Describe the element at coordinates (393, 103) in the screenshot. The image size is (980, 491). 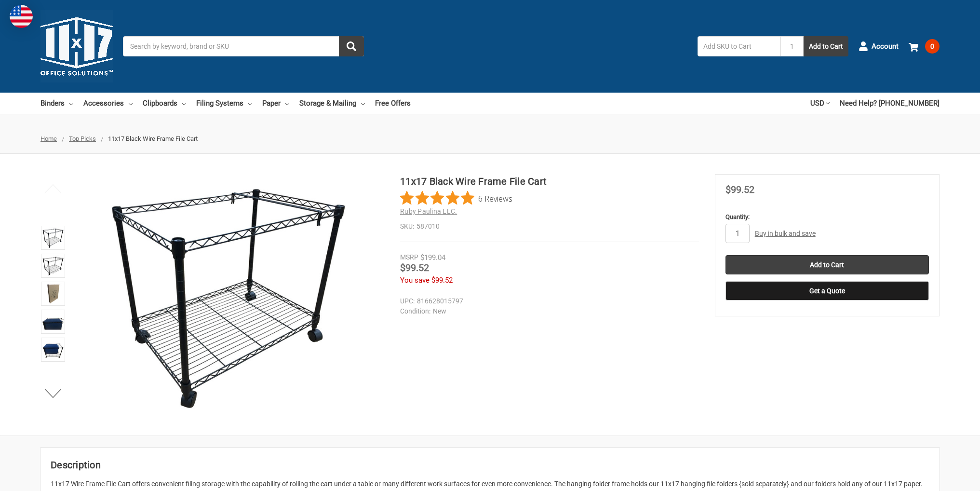
I see `a: Free Offers` at that location.